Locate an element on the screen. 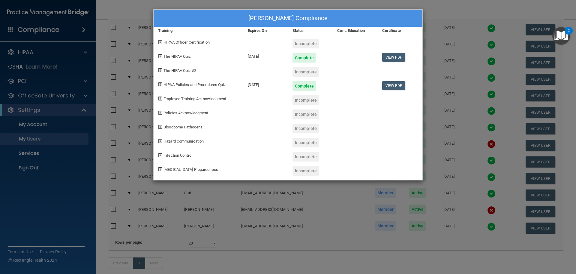 Image resolution: width=576 pixels, height=274 pixels. div: Expires On is located at coordinates (266, 31).